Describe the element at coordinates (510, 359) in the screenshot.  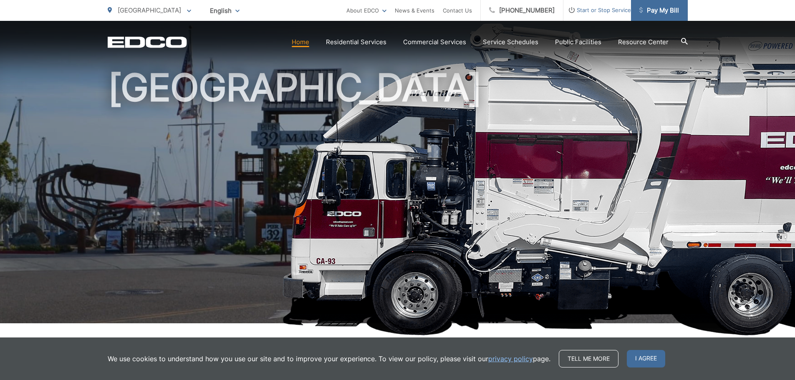
I see `a: privacy policy` at that location.